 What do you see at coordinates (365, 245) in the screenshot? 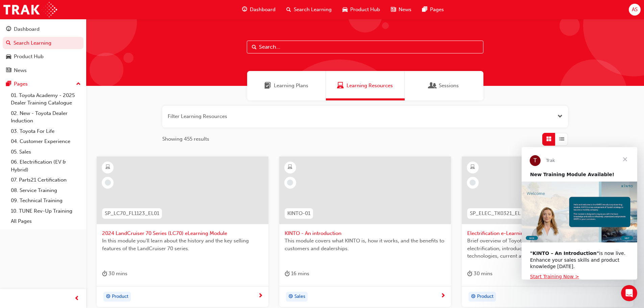
I see `span: This module covers what KINTO is, how it works, and the benefits to customers and dealerships.` at bounding box center [365, 245].